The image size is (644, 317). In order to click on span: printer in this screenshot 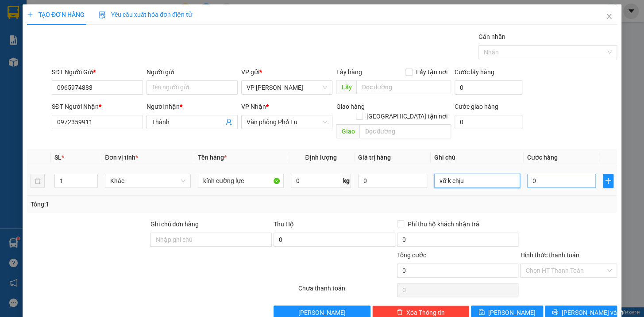, I will do `click(555, 312)`.